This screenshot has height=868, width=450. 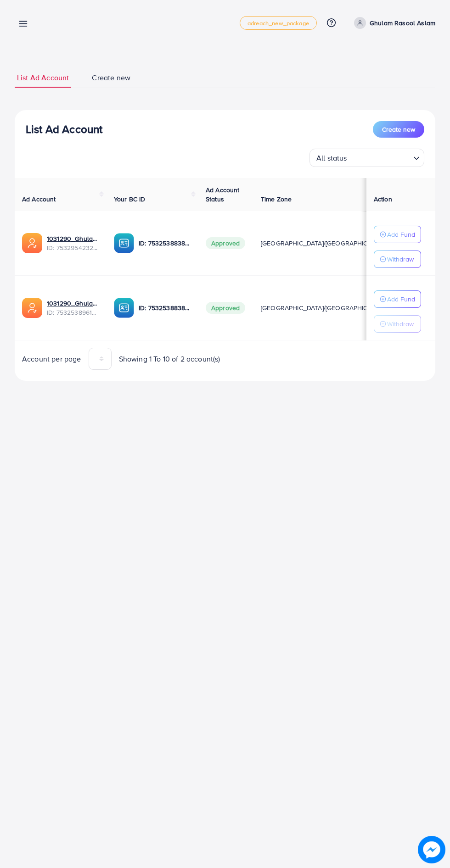 What do you see at coordinates (73, 312) in the screenshot?
I see `span: ID: 7532538961244635153` at bounding box center [73, 312].